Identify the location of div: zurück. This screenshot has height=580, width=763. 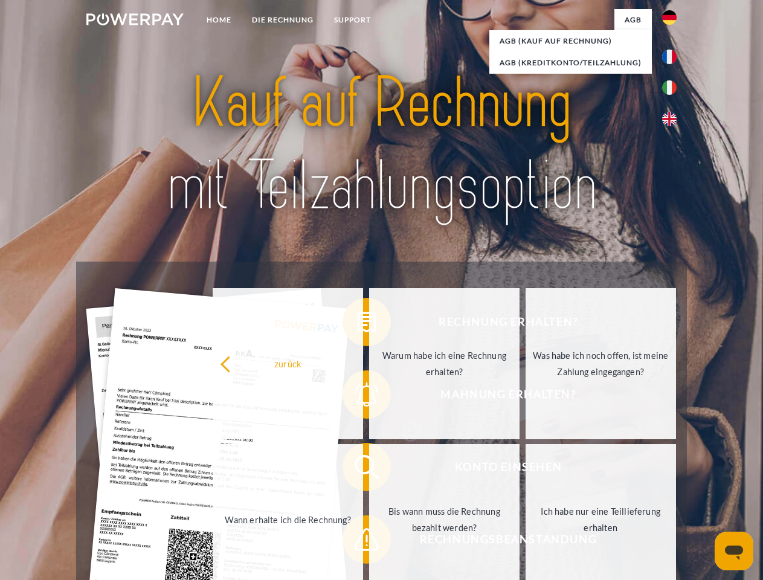
(288, 363).